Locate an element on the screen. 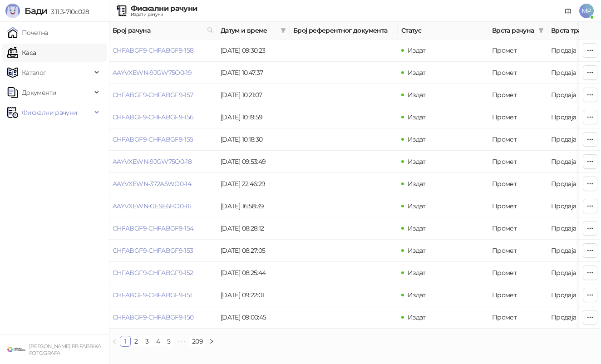 Image resolution: width=601 pixels, height=364 pixels. img: Logo is located at coordinates (12, 11).